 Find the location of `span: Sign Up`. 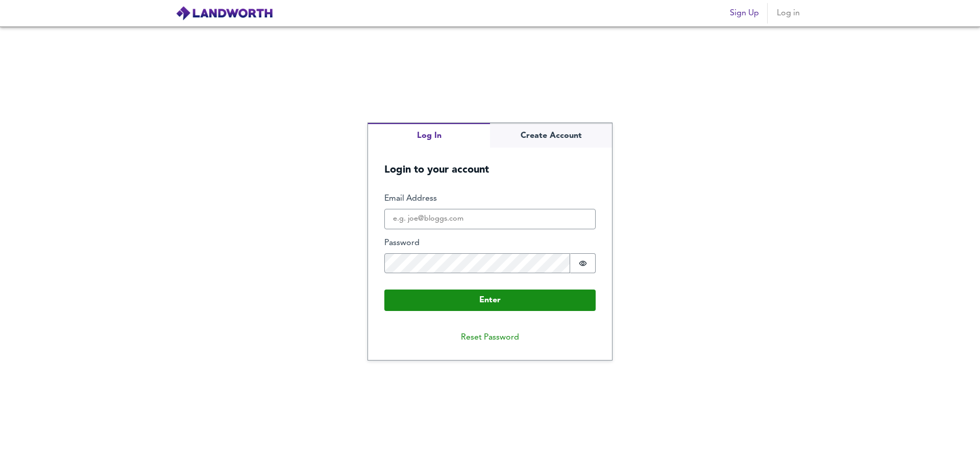

span: Sign Up is located at coordinates (744, 13).